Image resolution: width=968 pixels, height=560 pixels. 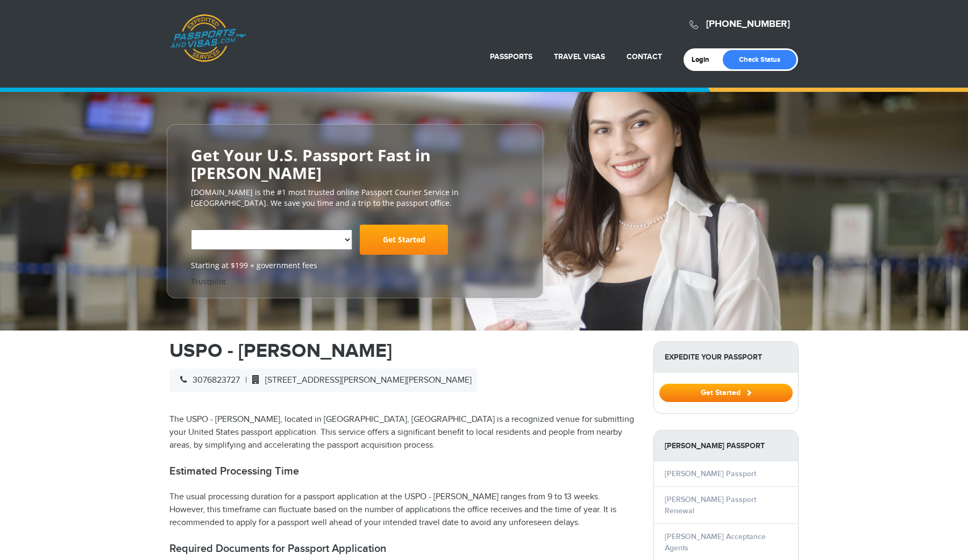 What do you see at coordinates (355, 265) in the screenshot?
I see `span: Starting at $199 + government fees` at bounding box center [355, 265].